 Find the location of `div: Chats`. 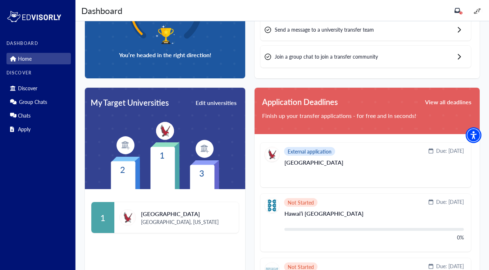

div: Chats is located at coordinates (39, 116).